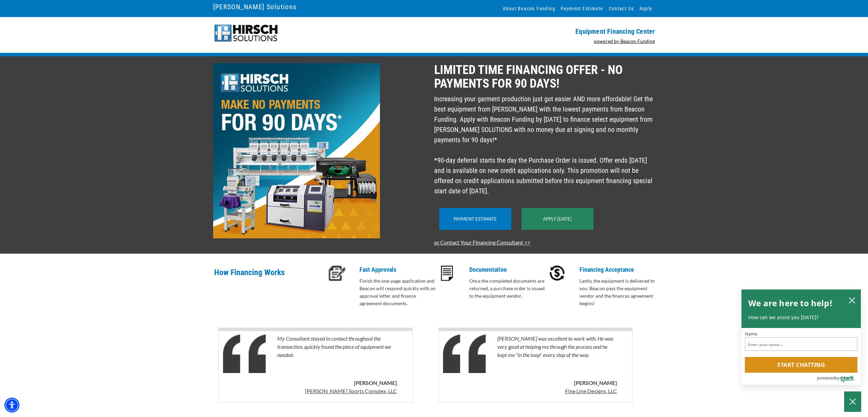  Describe the element at coordinates (545, 145) in the screenshot. I see `p: Increasing your garment production just got easier AND more affordable! Get the best equipment fr...` at that location.